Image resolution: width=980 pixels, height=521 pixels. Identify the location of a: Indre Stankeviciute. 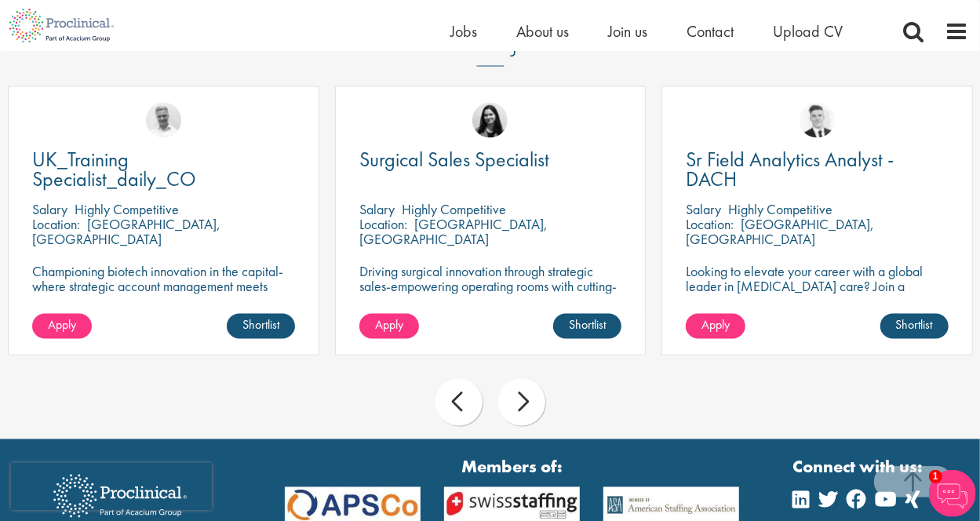
(490, 120).